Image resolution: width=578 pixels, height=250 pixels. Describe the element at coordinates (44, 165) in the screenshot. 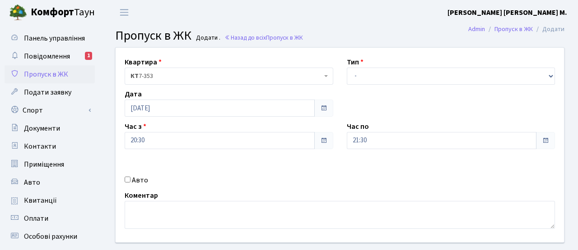

I see `span: Приміщення` at that location.